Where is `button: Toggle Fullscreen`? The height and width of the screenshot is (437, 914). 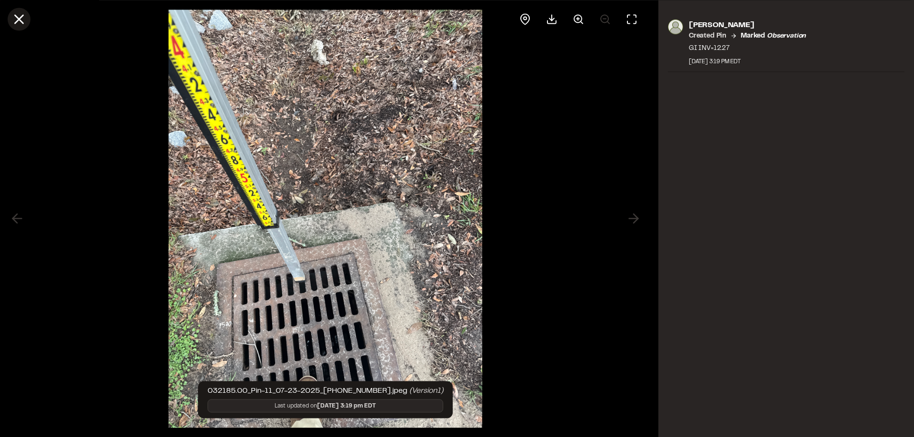
button: Toggle Fullscreen is located at coordinates (632, 19).